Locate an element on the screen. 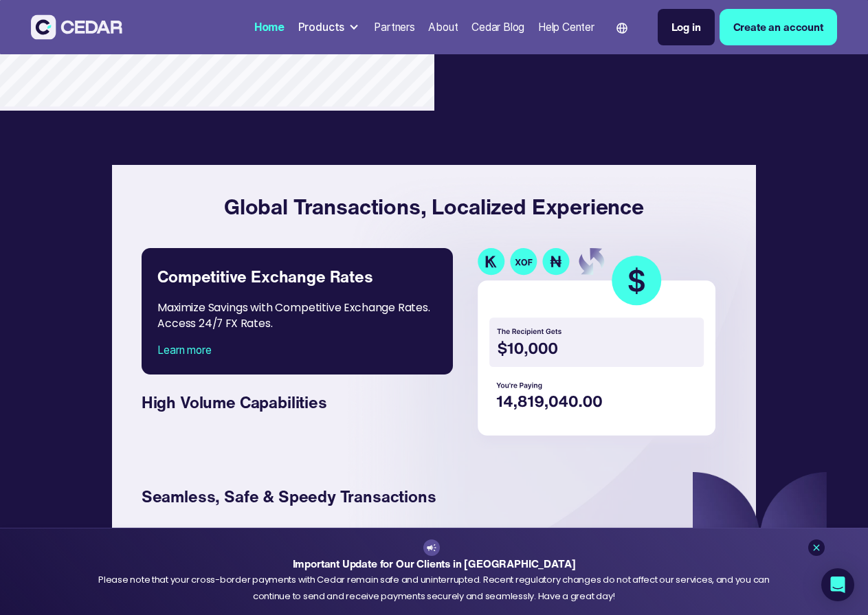 The width and height of the screenshot is (868, 615). a: Log in is located at coordinates (686, 27).